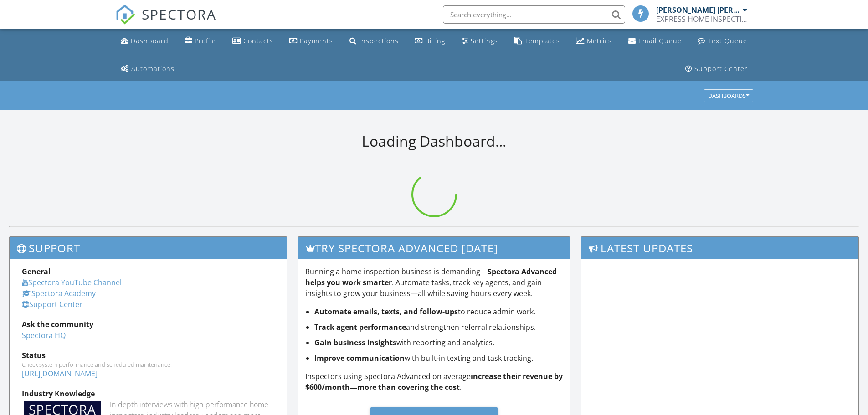 The width and height of the screenshot is (868, 415). I want to click on div: Payments, so click(316, 40).